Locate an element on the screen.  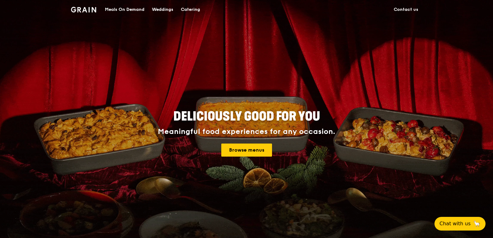
div: Weddings is located at coordinates (162, 10).